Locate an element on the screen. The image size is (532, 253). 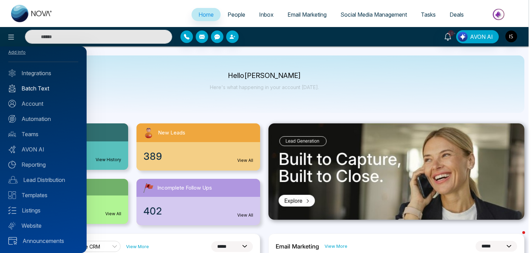
img: Avon-AI.svg is located at coordinates (12, 149).